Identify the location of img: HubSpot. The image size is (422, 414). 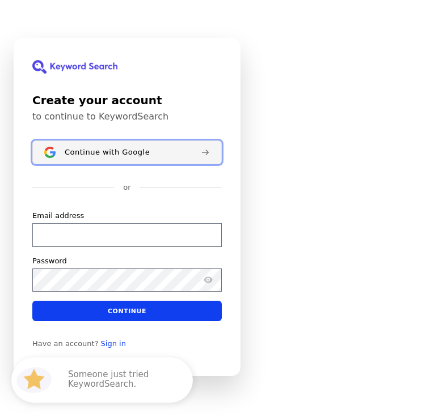
(34, 380).